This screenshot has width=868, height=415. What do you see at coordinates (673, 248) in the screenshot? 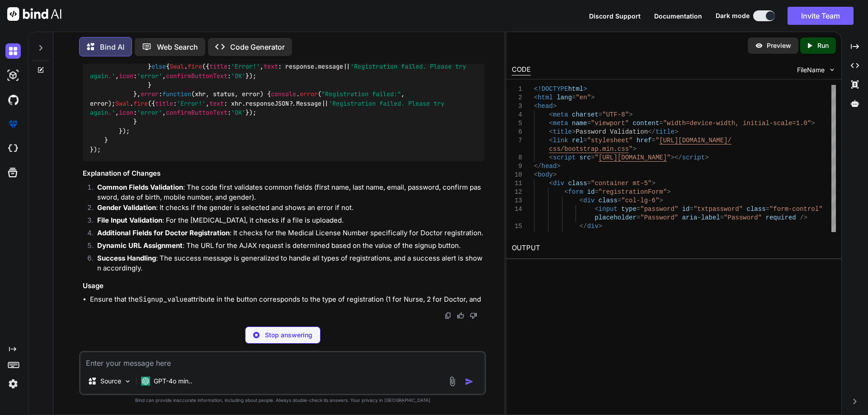
I see `h2: OUTPUT` at bounding box center [673, 248].